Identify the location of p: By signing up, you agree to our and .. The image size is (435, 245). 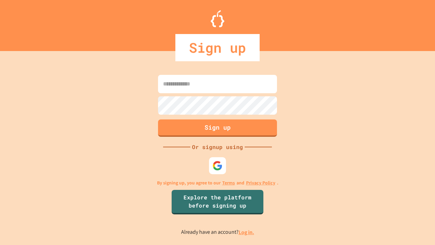
(218, 183).